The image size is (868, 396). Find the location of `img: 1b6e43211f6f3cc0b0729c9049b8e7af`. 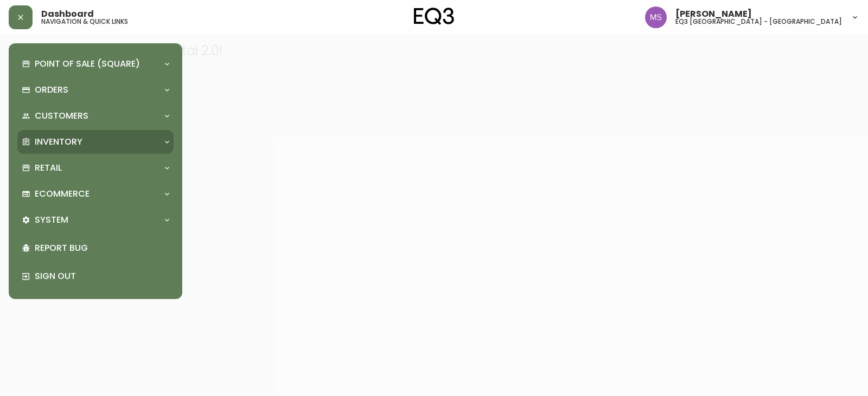

img: 1b6e43211f6f3cc0b0729c9049b8e7af is located at coordinates (656, 17).